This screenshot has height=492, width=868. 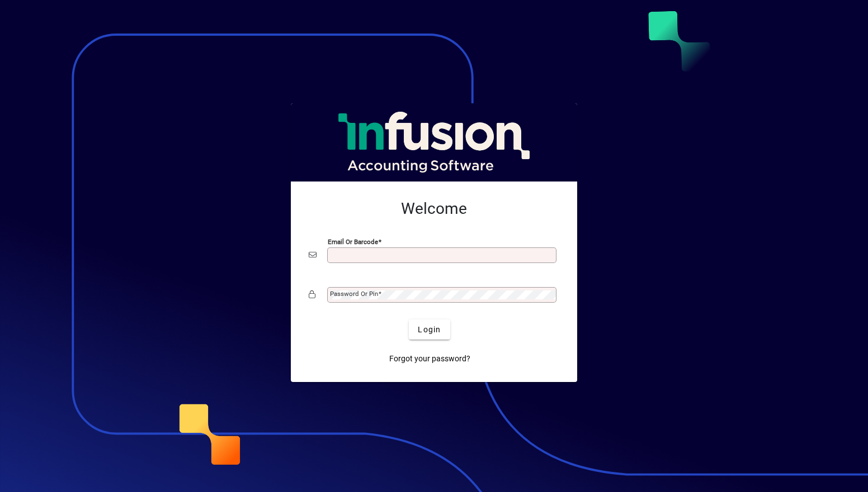 What do you see at coordinates (429, 359) in the screenshot?
I see `a: Forgot your password?` at bounding box center [429, 359].